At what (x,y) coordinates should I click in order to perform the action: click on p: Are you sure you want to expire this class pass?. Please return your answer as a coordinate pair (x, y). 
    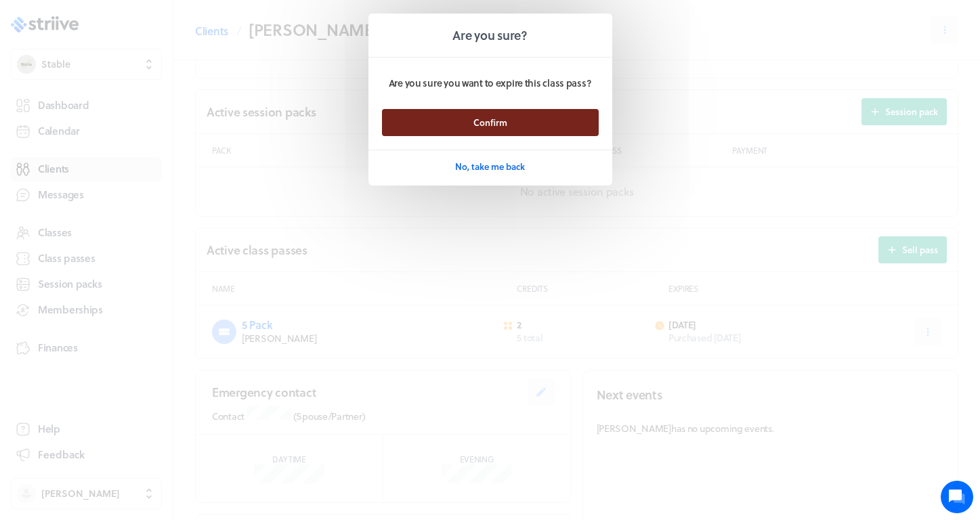
    Looking at the image, I should click on (490, 83).